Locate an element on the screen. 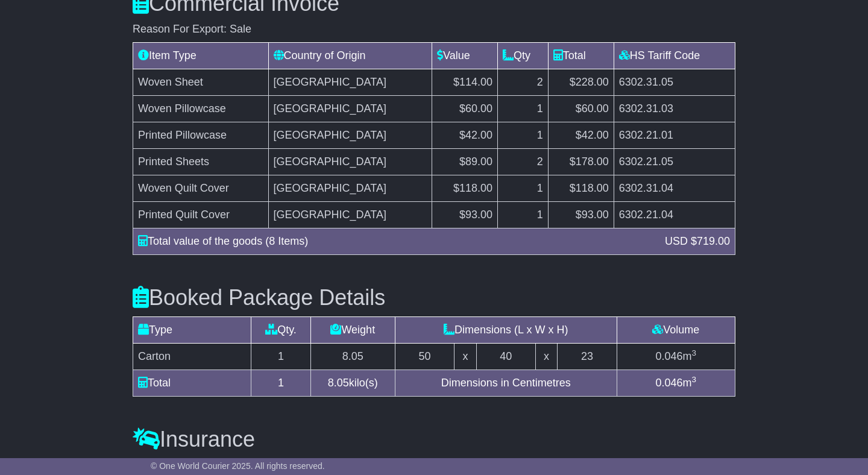  td: 6302.31.04 is located at coordinates (674, 188).